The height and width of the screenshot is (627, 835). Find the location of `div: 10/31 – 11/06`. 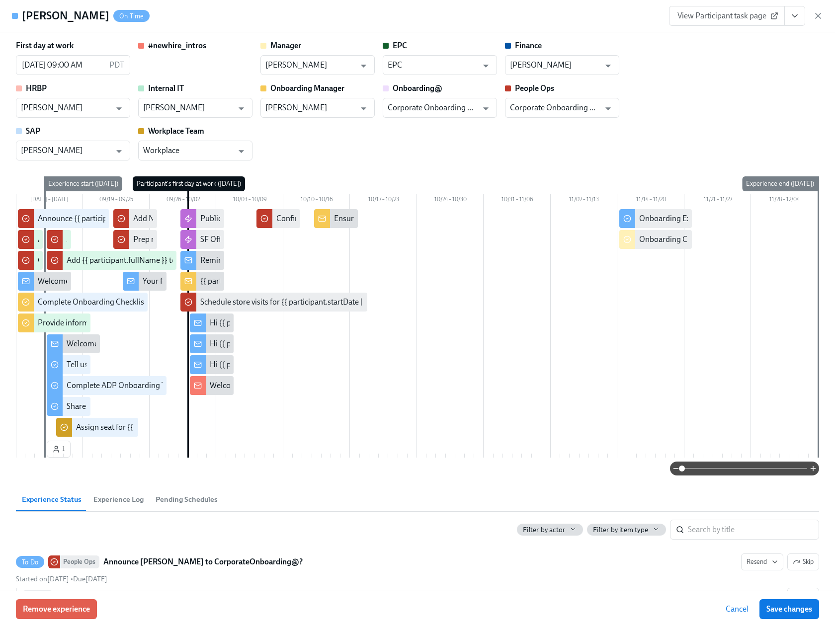

div: 10/31 – 11/06 is located at coordinates (517, 201).